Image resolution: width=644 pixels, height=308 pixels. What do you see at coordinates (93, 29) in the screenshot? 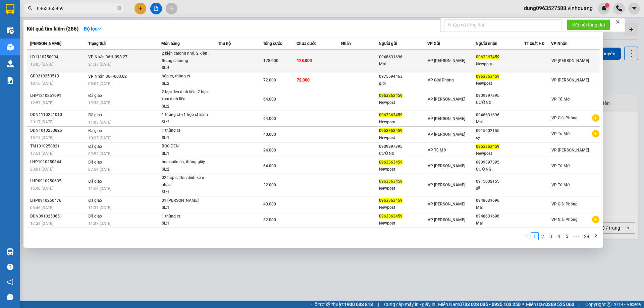
I see `strong: Bộ lọc` at bounding box center [93, 29].